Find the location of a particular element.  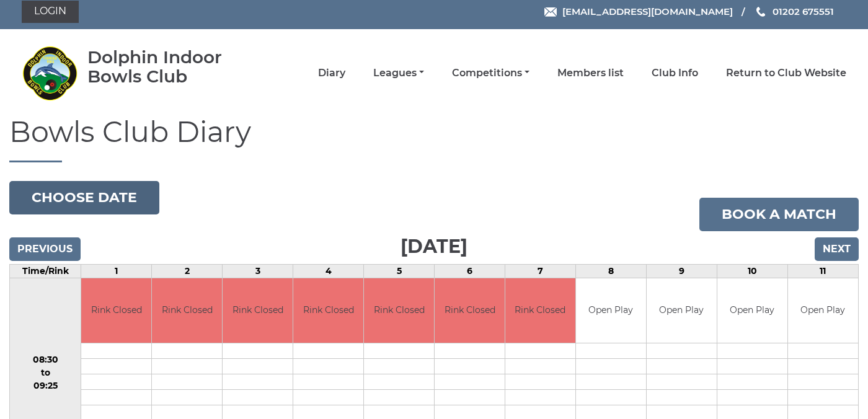

td: 7 is located at coordinates (541, 271).